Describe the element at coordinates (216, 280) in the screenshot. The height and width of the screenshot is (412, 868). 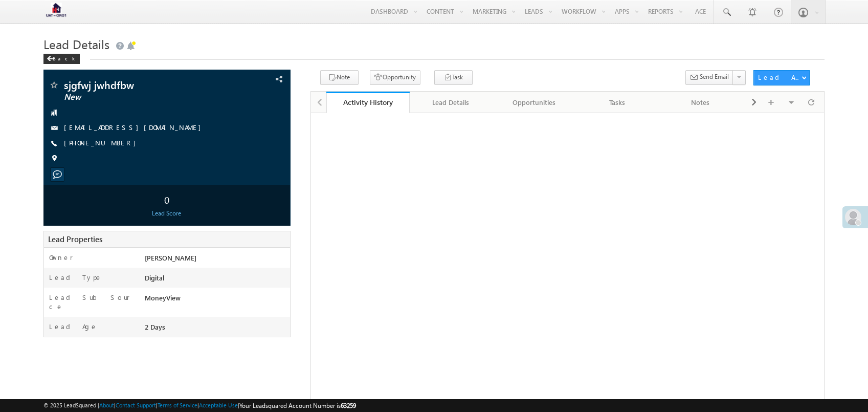
I see `div: Digital` at that location.